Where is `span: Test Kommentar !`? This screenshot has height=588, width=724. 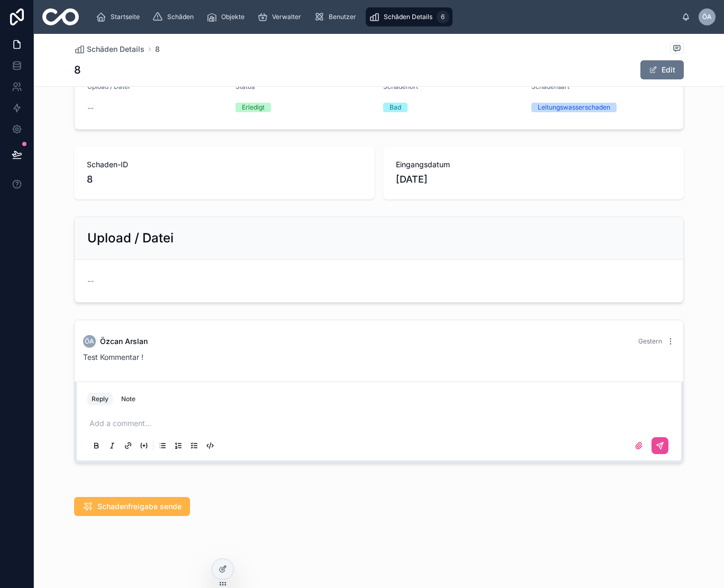 span: Test Kommentar ! is located at coordinates (114, 357).